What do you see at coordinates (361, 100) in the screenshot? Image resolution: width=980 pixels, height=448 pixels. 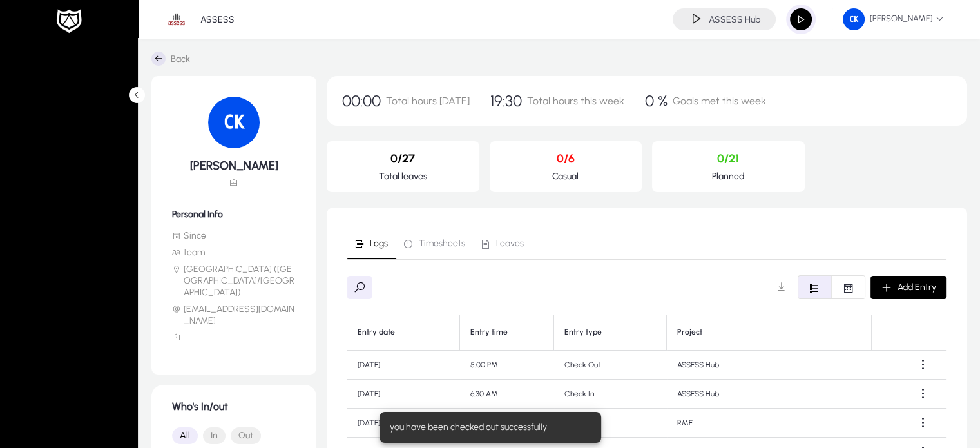 I see `span: 00:00` at bounding box center [361, 100].